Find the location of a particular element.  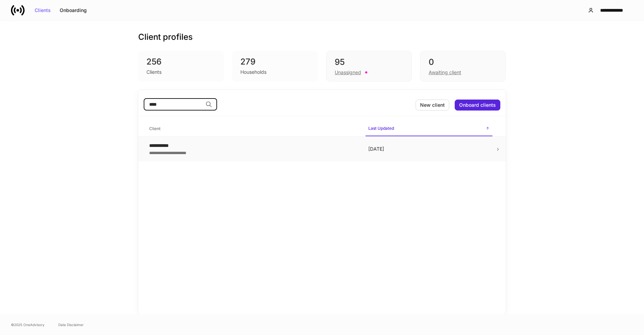

div: New client is located at coordinates (433, 105).